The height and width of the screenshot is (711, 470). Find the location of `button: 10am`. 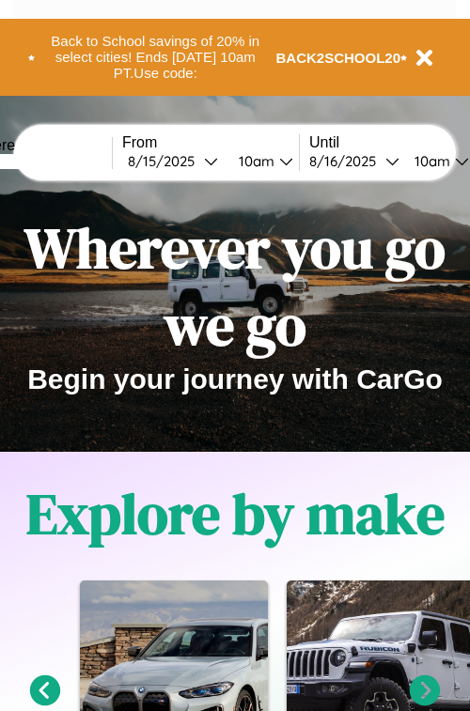

button: 10am is located at coordinates (261, 161).